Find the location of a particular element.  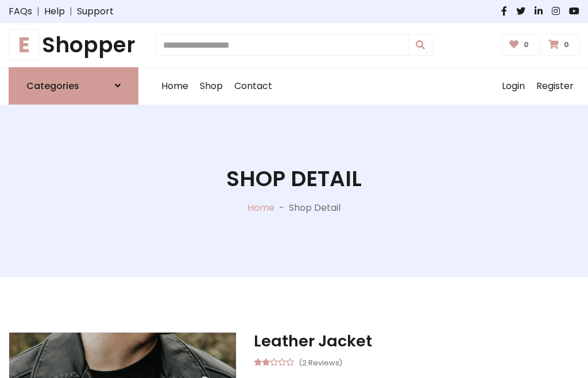

a: Categories is located at coordinates (73, 85).